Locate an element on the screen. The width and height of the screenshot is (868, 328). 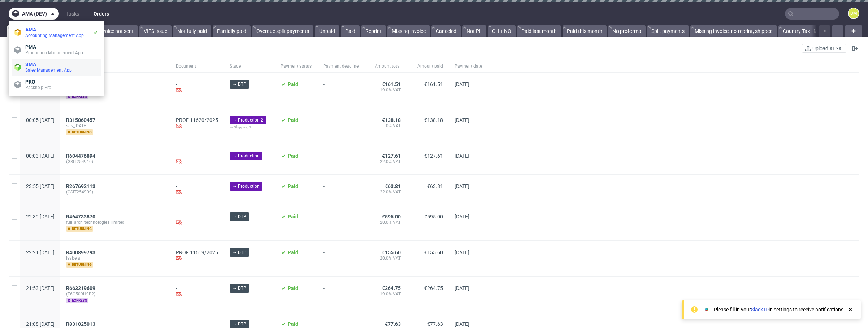
a: VIES Issue is located at coordinates (155, 31).